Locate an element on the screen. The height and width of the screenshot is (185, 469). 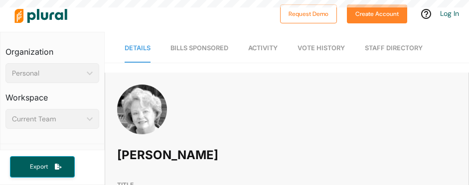
span: Details is located at coordinates (137, 48).